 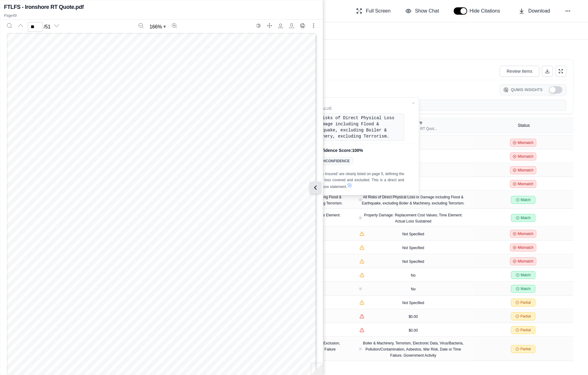 What do you see at coordinates (333, 161) in the screenshot?
I see `span: HIGH CONFIDENCE` at bounding box center [333, 161].